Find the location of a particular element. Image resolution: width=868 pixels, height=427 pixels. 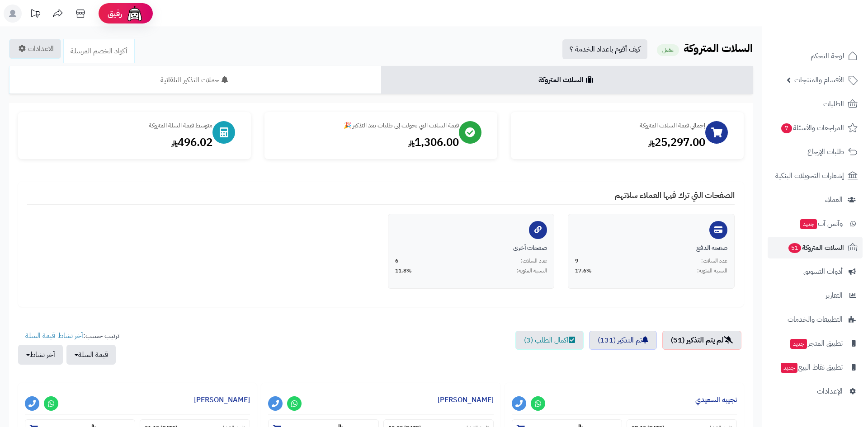

div: إجمالي قيمة السلات المتروكة is located at coordinates (612, 126).